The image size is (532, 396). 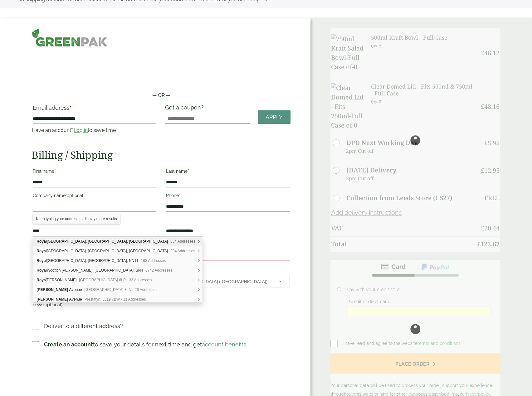 What do you see at coordinates (118, 241) in the screenshot?
I see `div: Royal British Legion Village, Aylesford, ME20` at bounding box center [118, 241].